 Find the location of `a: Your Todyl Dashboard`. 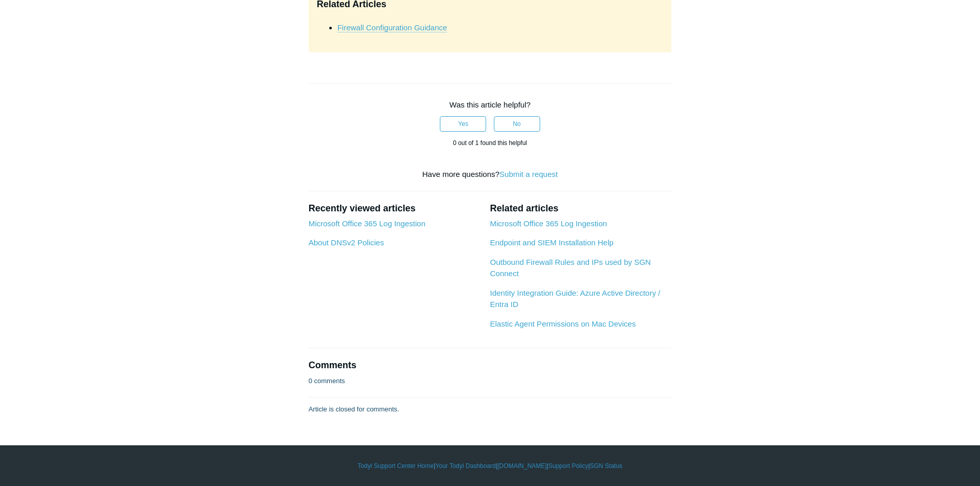

a: Your Todyl Dashboard is located at coordinates (465, 466).